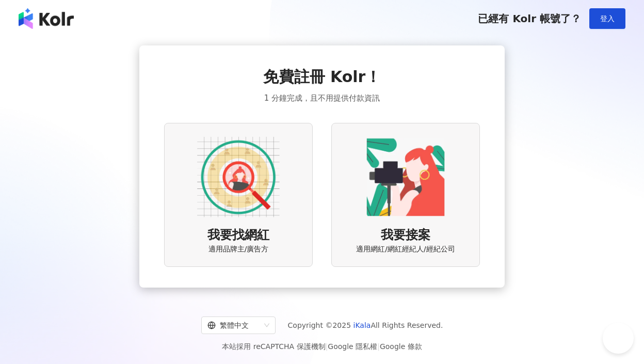 This screenshot has height=364, width=644. Describe the element at coordinates (608, 19) in the screenshot. I see `button: 登入` at that location.